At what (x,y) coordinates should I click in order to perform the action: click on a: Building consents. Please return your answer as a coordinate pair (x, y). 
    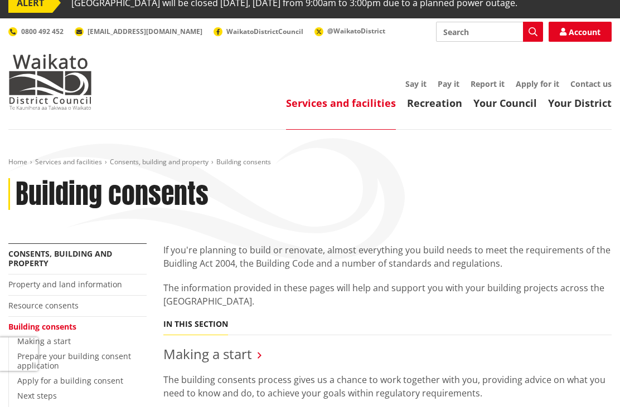
    Looking at the image, I should click on (42, 327).